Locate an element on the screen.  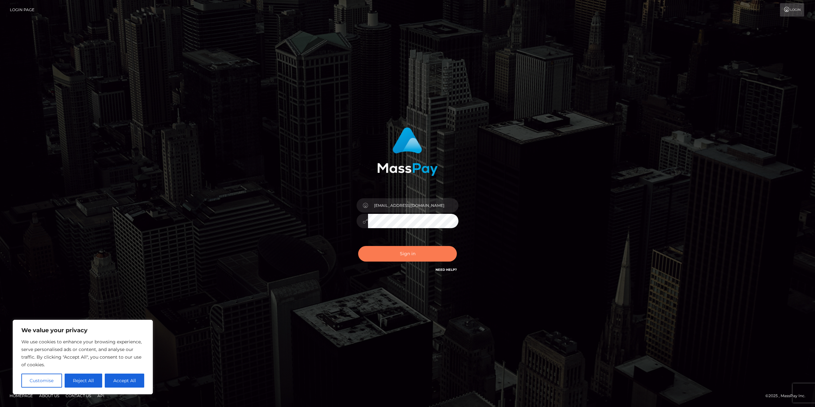
input: Username... is located at coordinates (413, 205).